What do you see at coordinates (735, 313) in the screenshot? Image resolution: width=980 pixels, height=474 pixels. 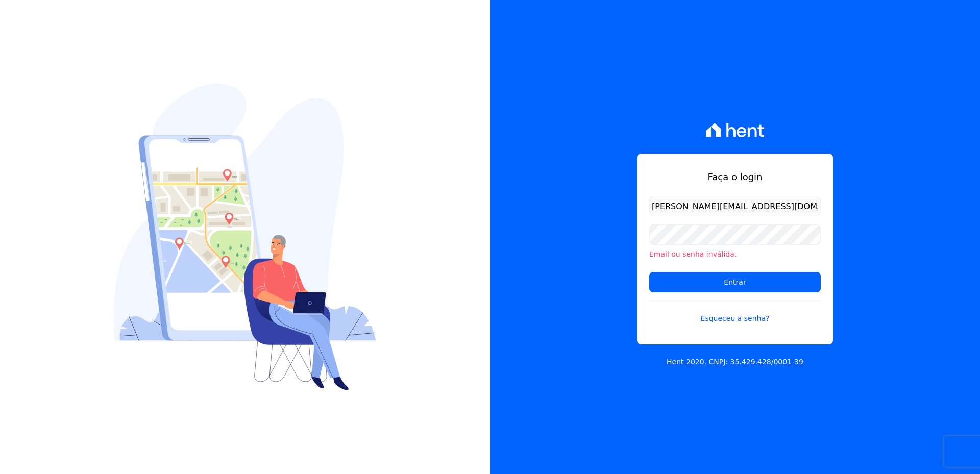 I see `a: Esqueceu a senha?` at bounding box center [735, 313].